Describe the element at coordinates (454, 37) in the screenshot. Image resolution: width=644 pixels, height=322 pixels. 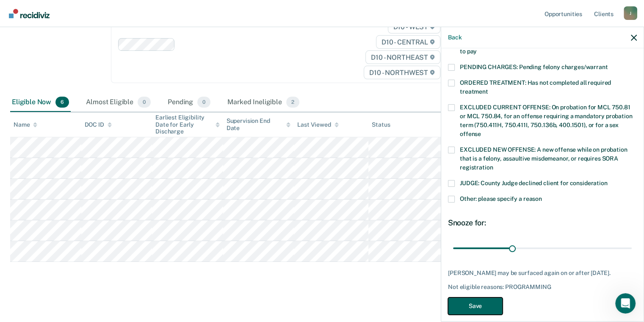
I see `button: Back` at that location.